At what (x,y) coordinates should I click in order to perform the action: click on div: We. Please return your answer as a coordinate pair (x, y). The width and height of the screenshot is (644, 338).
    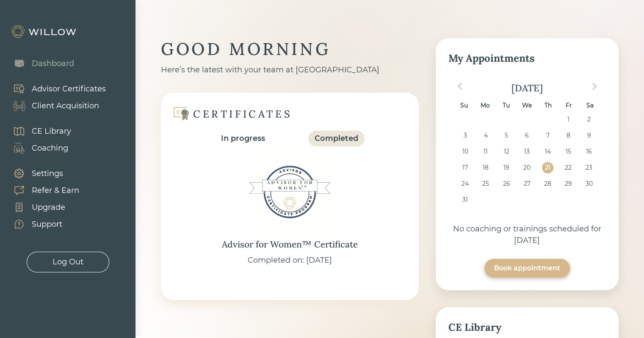
    Looking at the image, I should click on (526, 105).